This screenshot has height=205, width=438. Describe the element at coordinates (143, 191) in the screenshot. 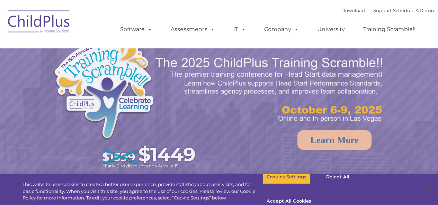

I see `div: This website uses cookies to create a better user experience, provide statistics about user visit...` at that location.